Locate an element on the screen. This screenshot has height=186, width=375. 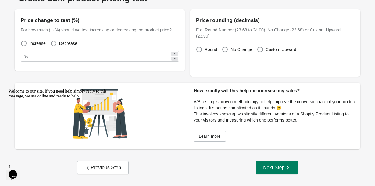
span: Round is located at coordinates (211, 49).